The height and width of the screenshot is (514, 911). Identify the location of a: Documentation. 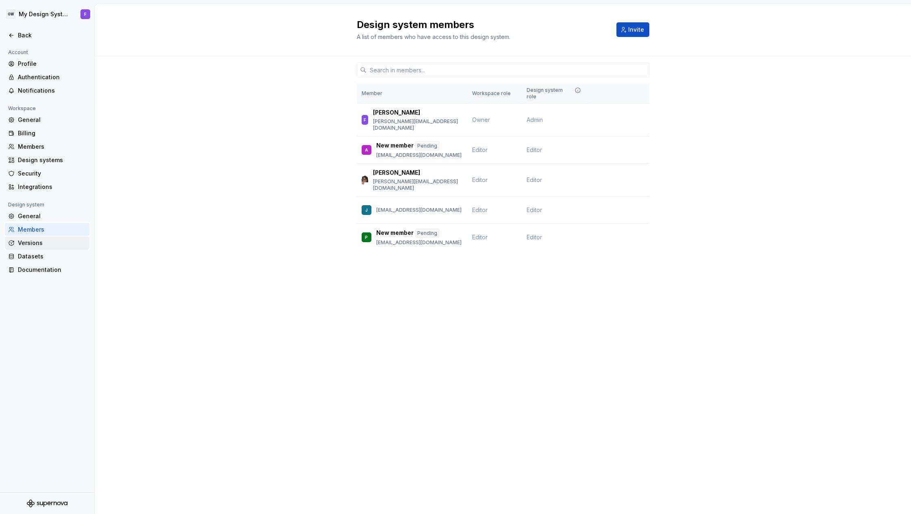
(47, 270).